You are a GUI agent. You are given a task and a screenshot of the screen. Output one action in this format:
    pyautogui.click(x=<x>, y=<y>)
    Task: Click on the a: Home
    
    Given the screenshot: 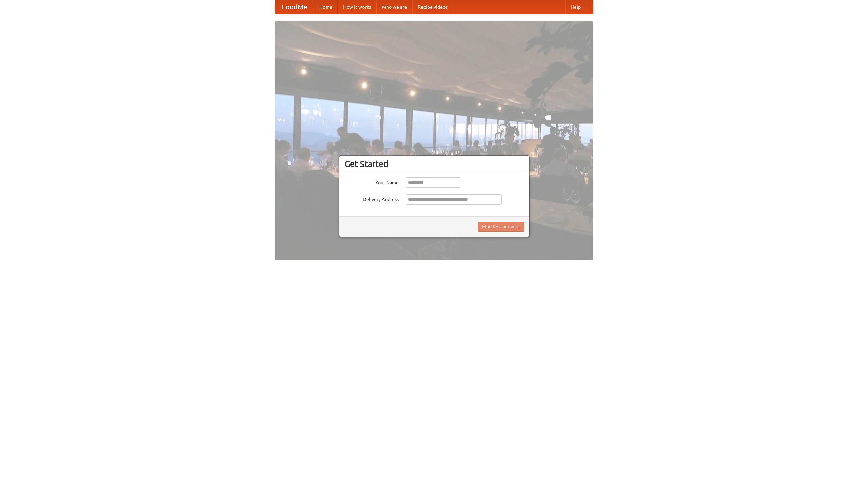 What is the action you would take?
    pyautogui.click(x=326, y=7)
    